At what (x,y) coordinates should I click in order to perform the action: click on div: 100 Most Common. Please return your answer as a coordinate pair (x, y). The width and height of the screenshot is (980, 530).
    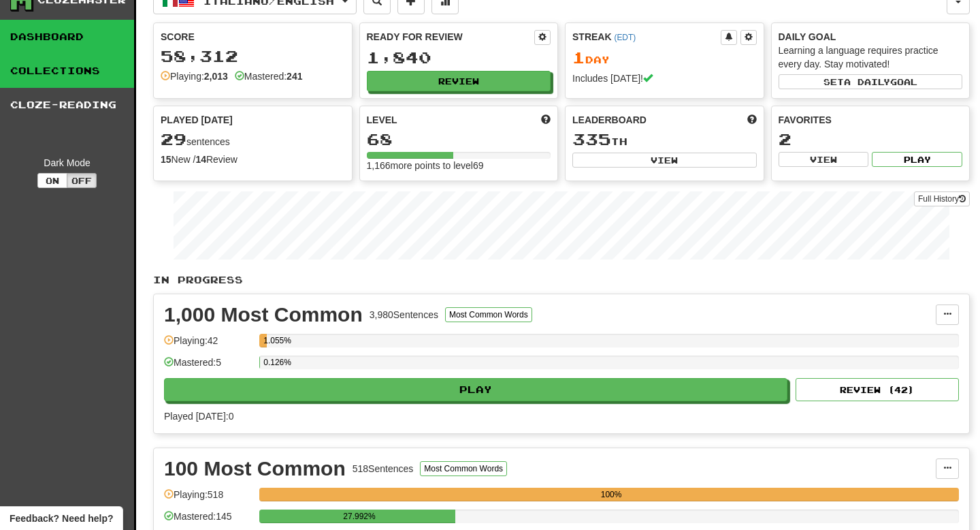
    Looking at the image, I should click on (255, 469).